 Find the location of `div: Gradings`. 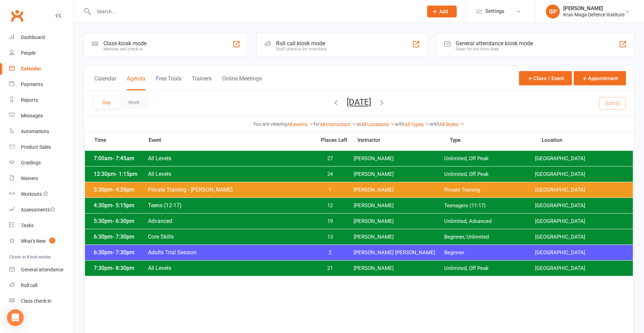

div: Gradings is located at coordinates (31, 163).